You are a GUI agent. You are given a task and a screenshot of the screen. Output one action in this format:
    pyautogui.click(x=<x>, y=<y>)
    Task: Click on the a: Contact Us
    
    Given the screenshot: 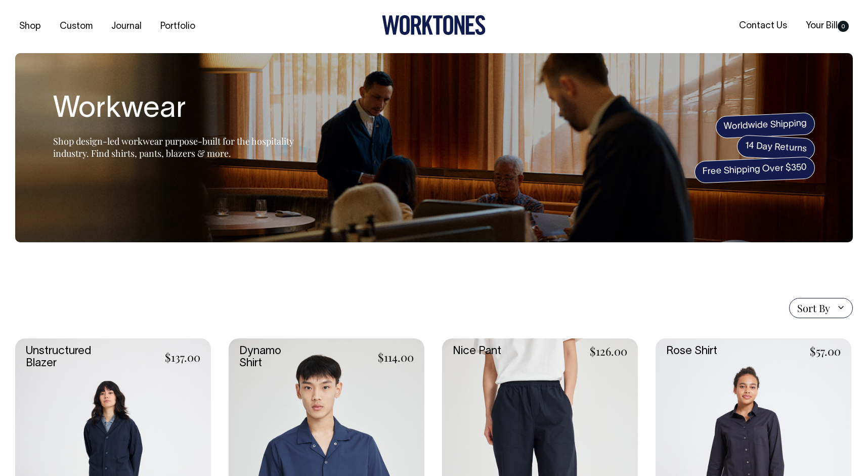 What is the action you would take?
    pyautogui.click(x=763, y=26)
    